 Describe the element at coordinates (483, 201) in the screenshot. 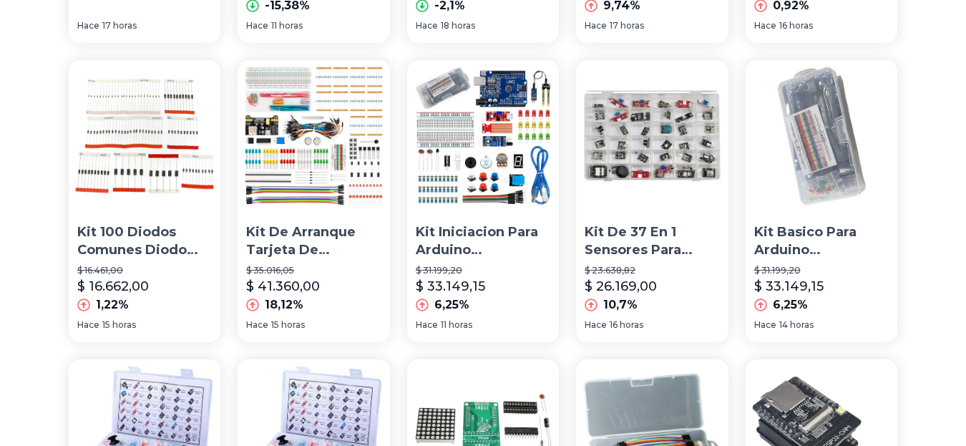

I see `a: Kit Iniciacion Para Arduino Principiantes Completo Robotica Kit Iniciacion Para Arduino Principia...` at that location.